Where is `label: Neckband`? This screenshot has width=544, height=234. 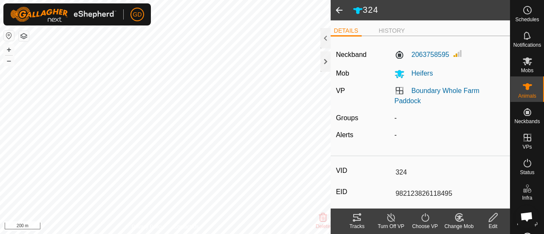
label: Neckband is located at coordinates (351, 55).